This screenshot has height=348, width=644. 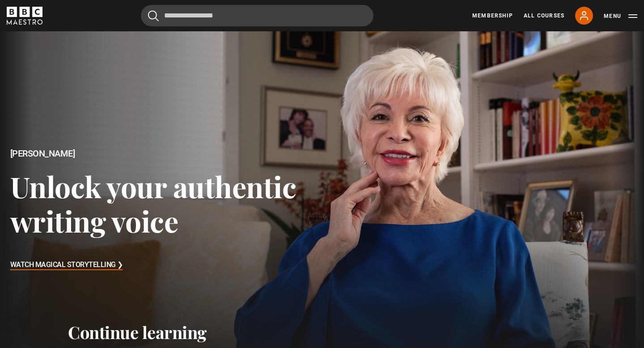 I want to click on svg: BBC Maestro, so click(x=24, y=16).